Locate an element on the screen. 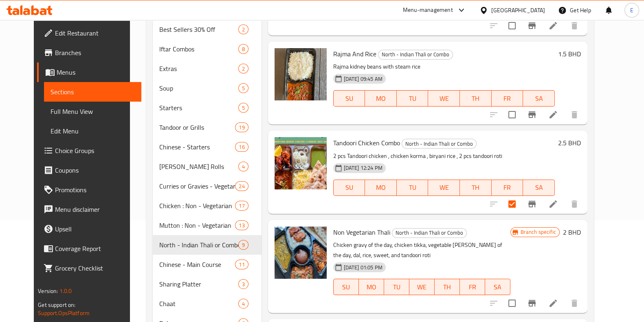  div: Chinese - Starters16 is located at coordinates (207, 147).